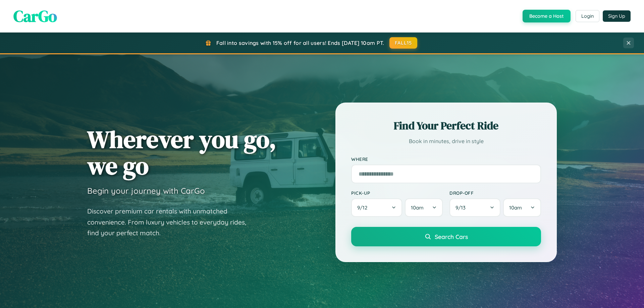 Image resolution: width=644 pixels, height=308 pixels. What do you see at coordinates (377, 207) in the screenshot?
I see `button: 9/12` at bounding box center [377, 207].